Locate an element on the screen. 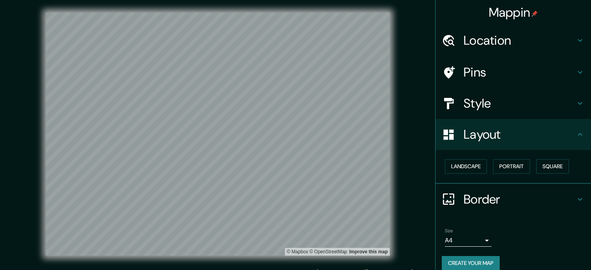  a: OpenStreetMap is located at coordinates (328, 252).